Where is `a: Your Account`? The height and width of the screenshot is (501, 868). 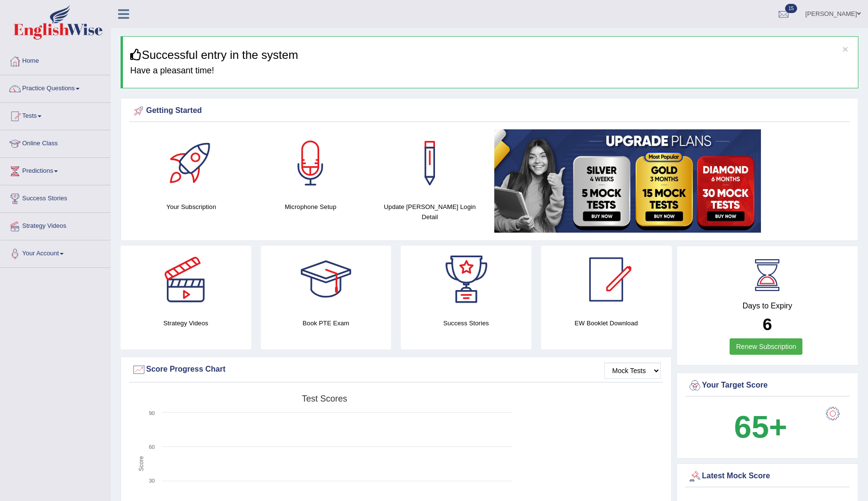
a: Your Account is located at coordinates (55, 252).